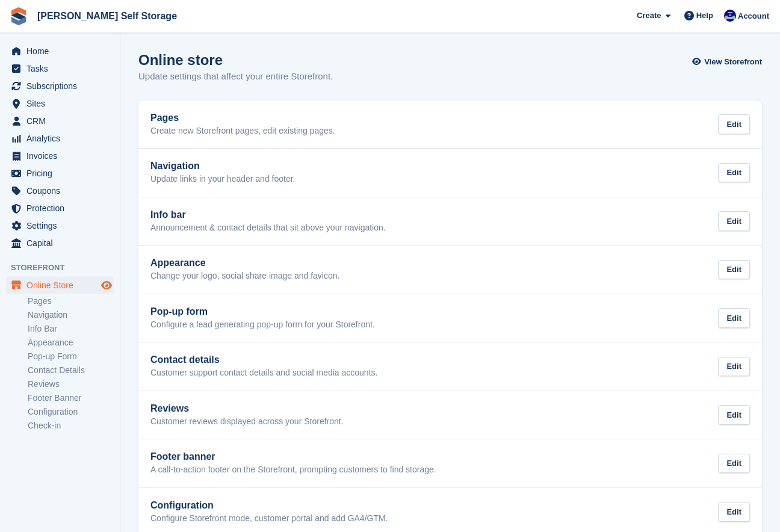  What do you see at coordinates (451, 173) in the screenshot?
I see `a: Navigation Update links in your header and footer. Edit` at bounding box center [451, 173].